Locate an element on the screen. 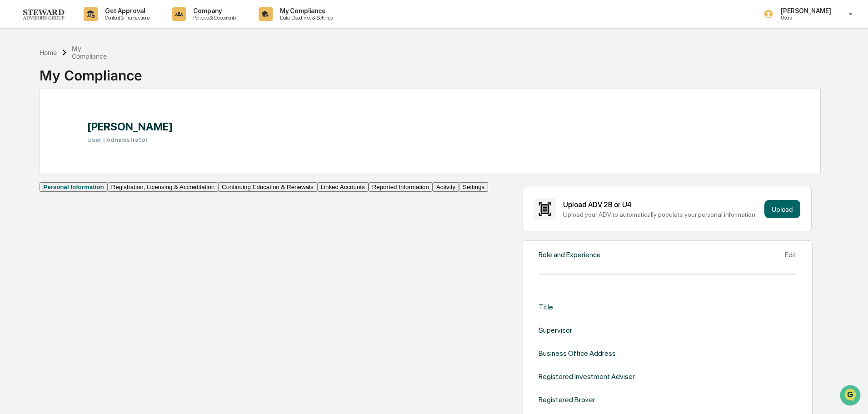 The height and width of the screenshot is (414, 868). p: Company is located at coordinates (213, 11).